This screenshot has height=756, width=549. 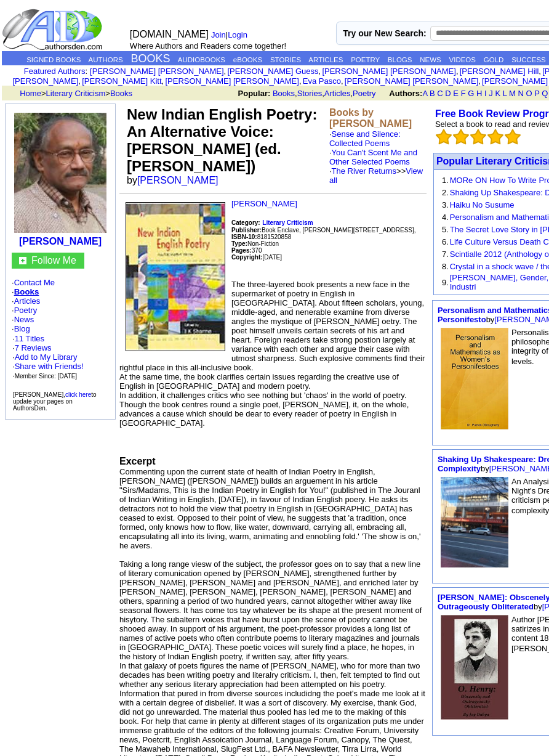 What do you see at coordinates (34, 282) in the screenshot?
I see `a: Contact Me` at bounding box center [34, 282].